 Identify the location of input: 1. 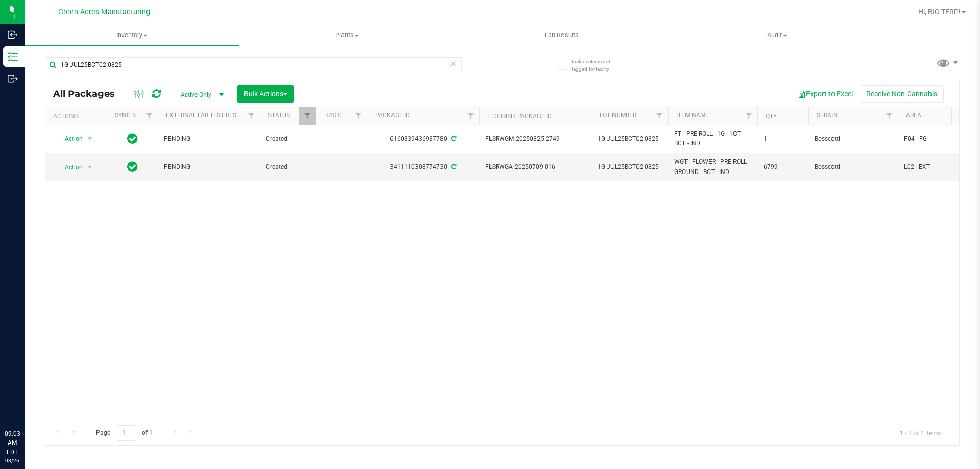
(126, 433).